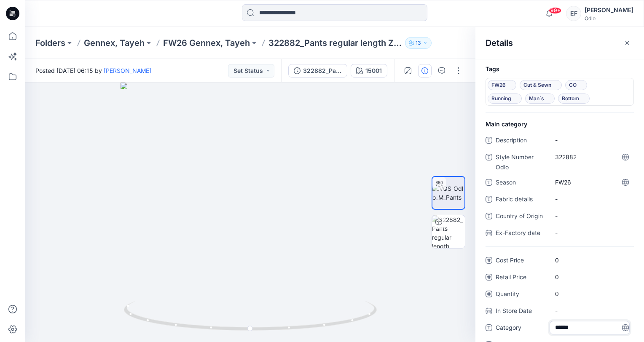 The height and width of the screenshot is (342, 644). What do you see at coordinates (521, 278) in the screenshot?
I see `span: Retail Price` at bounding box center [521, 278].